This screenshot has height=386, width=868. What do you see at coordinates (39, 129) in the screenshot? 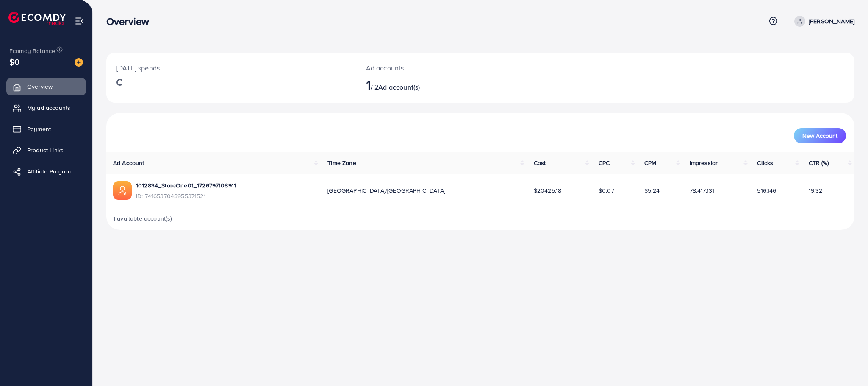
I see `span: Payment` at bounding box center [39, 129].